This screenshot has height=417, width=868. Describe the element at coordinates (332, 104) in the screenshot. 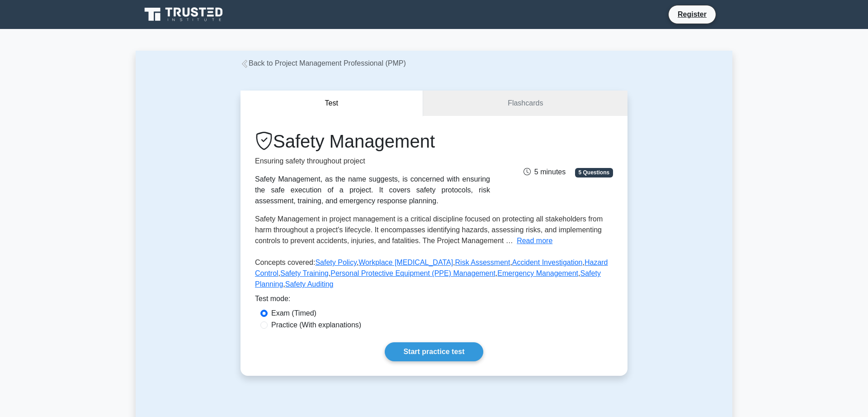

I see `button: Test` at that location.